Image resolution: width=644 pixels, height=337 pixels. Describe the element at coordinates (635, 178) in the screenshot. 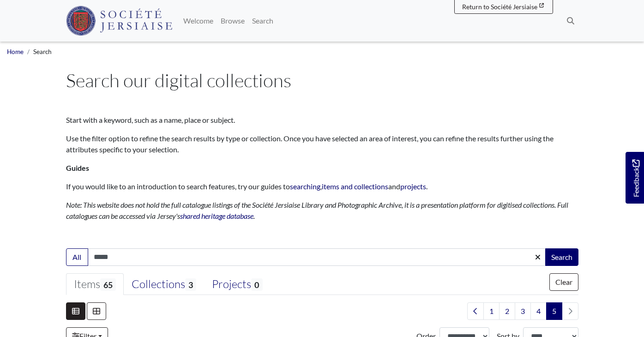

I see `span: Feedback` at that location.